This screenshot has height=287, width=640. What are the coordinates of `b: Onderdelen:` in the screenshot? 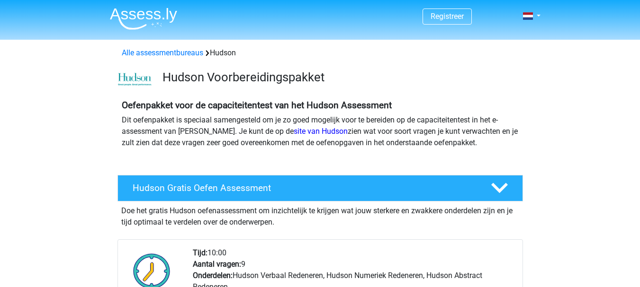 It's located at (213, 276).